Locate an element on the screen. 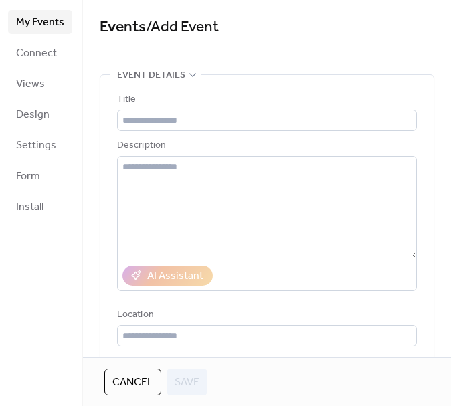 Image resolution: width=451 pixels, height=406 pixels. a: Install is located at coordinates (40, 207).